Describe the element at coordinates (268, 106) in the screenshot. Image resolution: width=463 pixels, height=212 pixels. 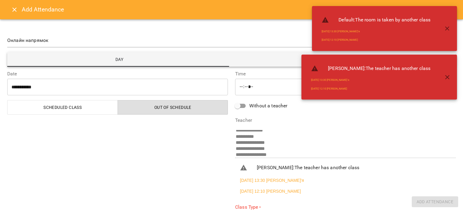
I see `span: Without a teacher` at that location.